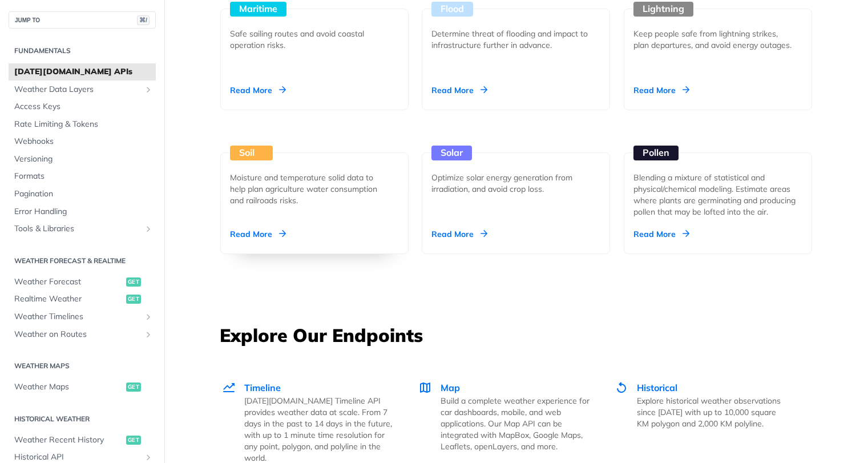 Image resolution: width=868 pixels, height=463 pixels. Describe the element at coordinates (511, 39) in the screenshot. I see `div: Determine threat of flooding and impact to infrastructure further in advance.` at that location.